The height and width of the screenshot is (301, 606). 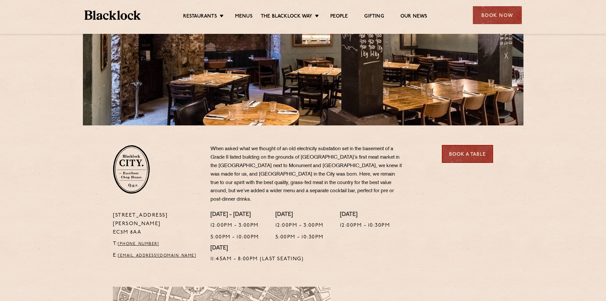 What do you see at coordinates (113, 15) in the screenshot?
I see `img: BL_Textured_Logo-footer-cropped.svg` at bounding box center [113, 15].